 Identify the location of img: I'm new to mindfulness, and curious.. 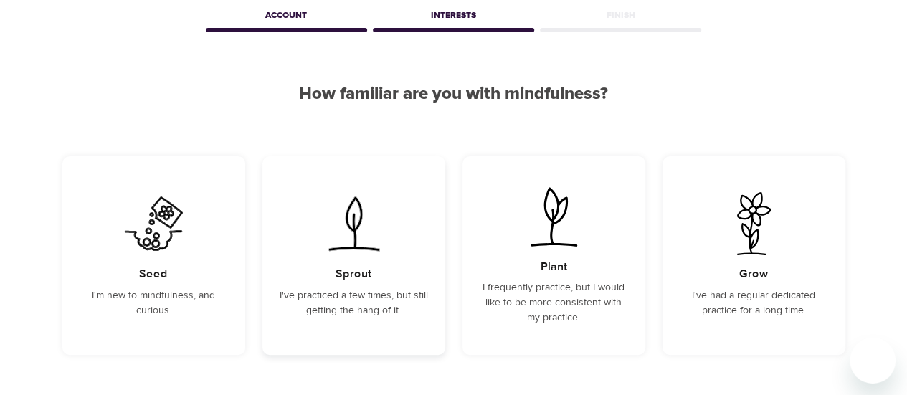
(153, 224).